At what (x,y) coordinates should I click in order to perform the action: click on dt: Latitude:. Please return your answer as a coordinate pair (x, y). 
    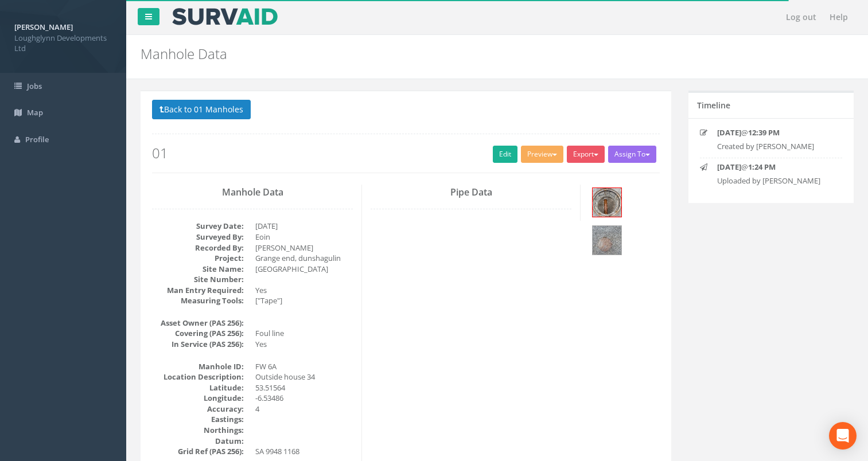
    Looking at the image, I should click on (198, 388).